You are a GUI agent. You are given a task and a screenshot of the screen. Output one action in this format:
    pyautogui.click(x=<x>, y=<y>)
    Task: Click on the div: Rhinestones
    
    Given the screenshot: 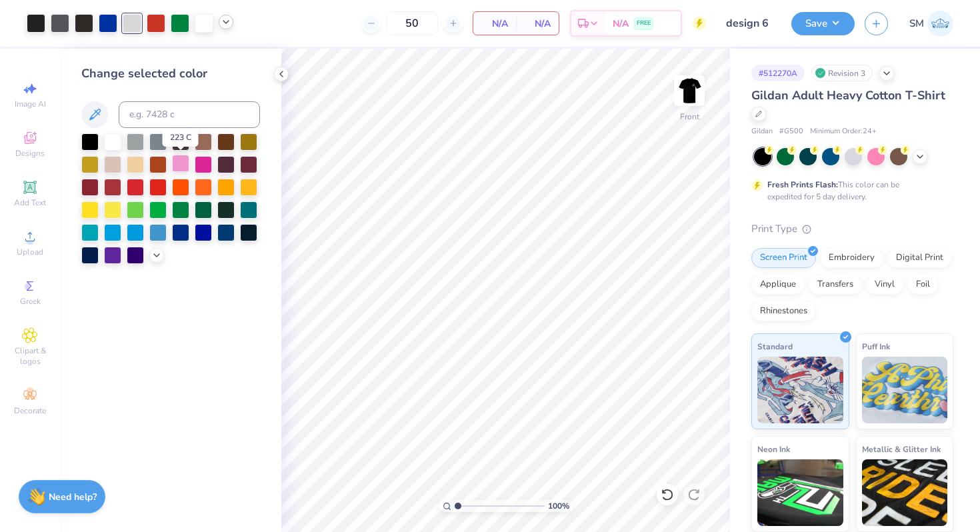 What is the action you would take?
    pyautogui.click(x=783, y=311)
    